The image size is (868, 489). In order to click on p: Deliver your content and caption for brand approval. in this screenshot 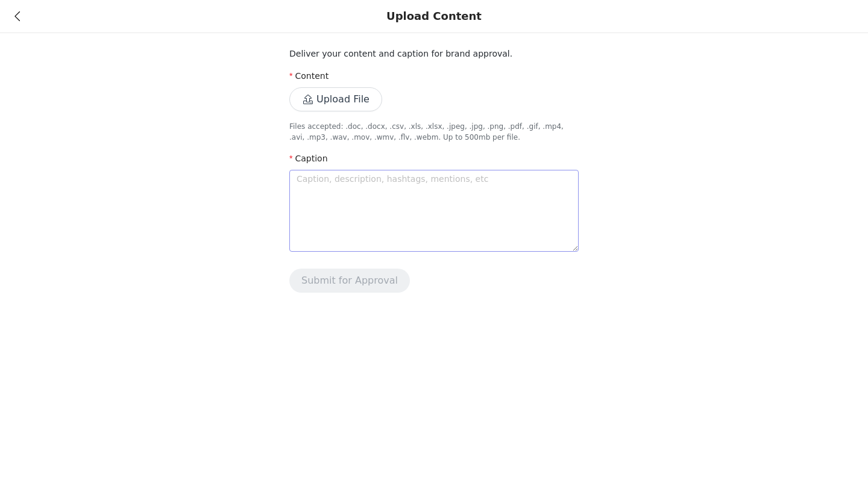, I will do `click(434, 53)`.